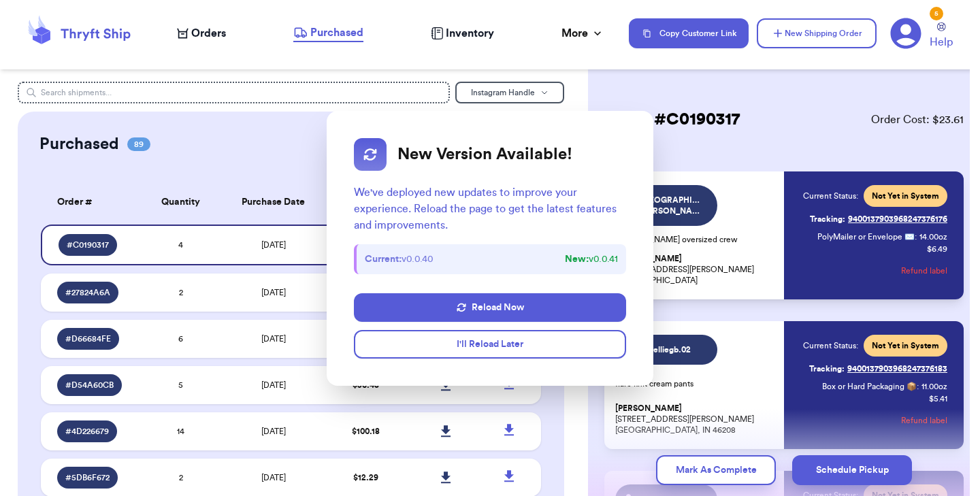 The height and width of the screenshot is (496, 980). Describe the element at coordinates (577, 259) in the screenshot. I see `strong: New:` at that location.